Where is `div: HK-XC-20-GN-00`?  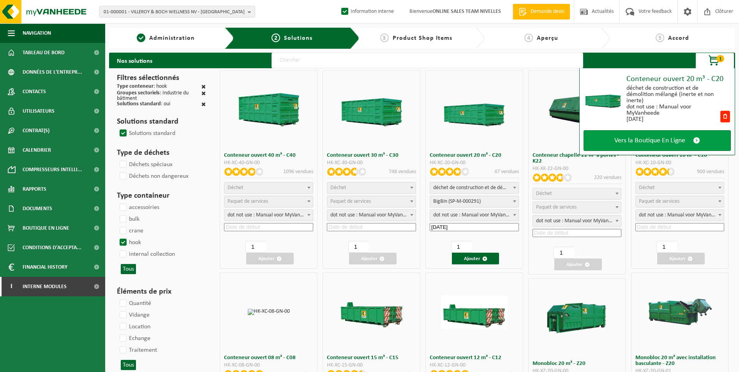 div: HK-XC-20-GN-00 is located at coordinates (474, 163).